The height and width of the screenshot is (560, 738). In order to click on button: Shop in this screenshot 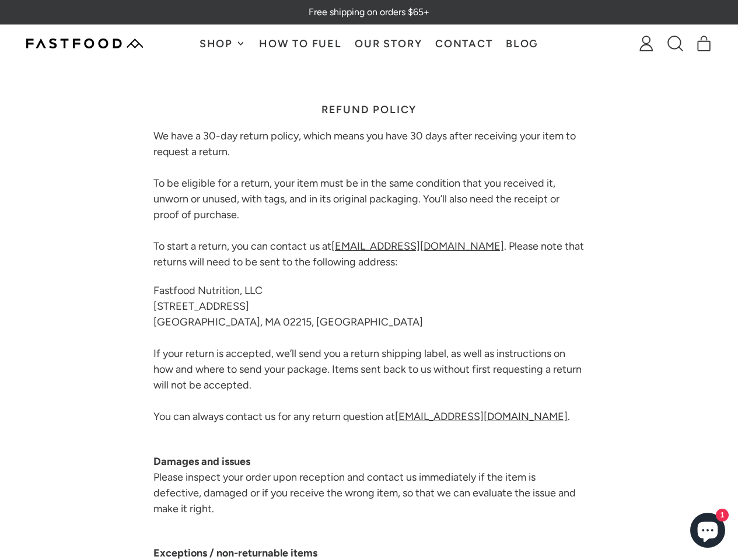, I will do `click(222, 43)`.